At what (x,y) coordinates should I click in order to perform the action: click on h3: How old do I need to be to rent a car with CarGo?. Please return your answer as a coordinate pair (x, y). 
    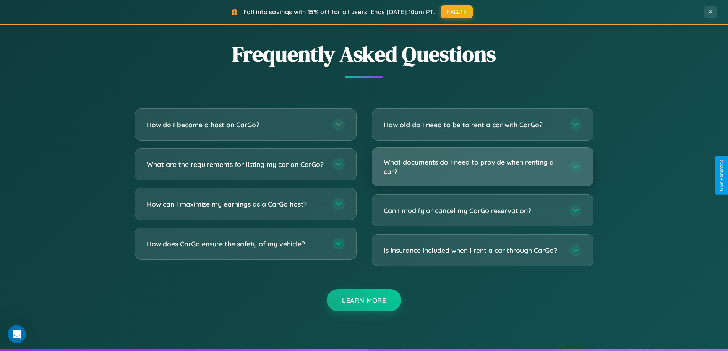
    Looking at the image, I should click on (473, 125).